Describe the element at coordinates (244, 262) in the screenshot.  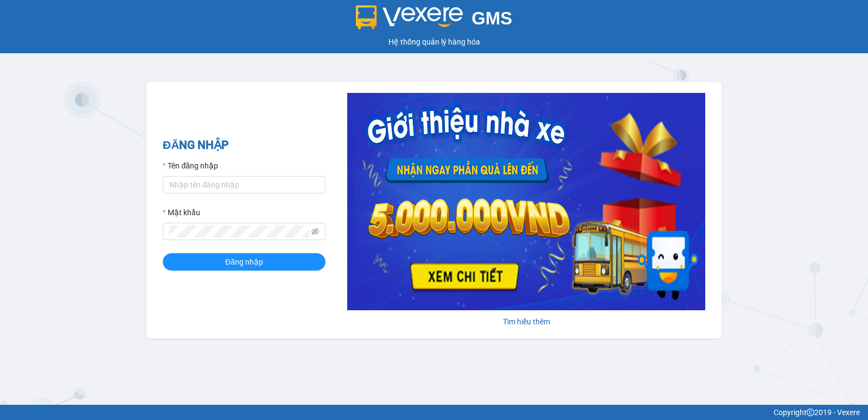
I see `span: Đăng nhập` at that location.